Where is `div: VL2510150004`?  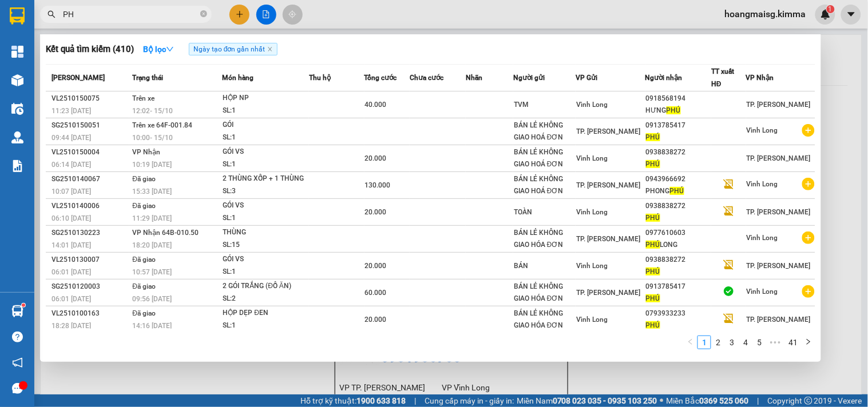
div: VL2510150004 is located at coordinates (90, 152).